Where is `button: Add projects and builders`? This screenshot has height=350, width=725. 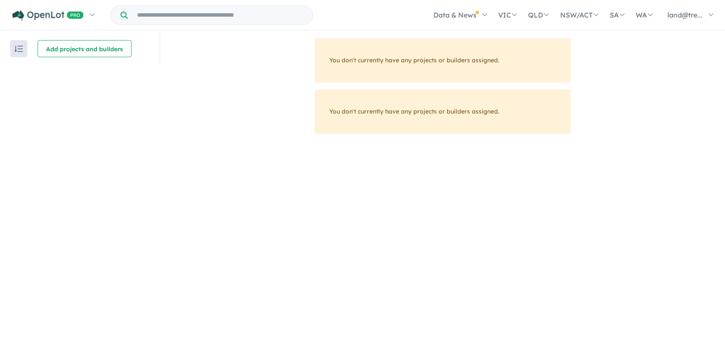
button: Add projects and builders is located at coordinates (84, 49).